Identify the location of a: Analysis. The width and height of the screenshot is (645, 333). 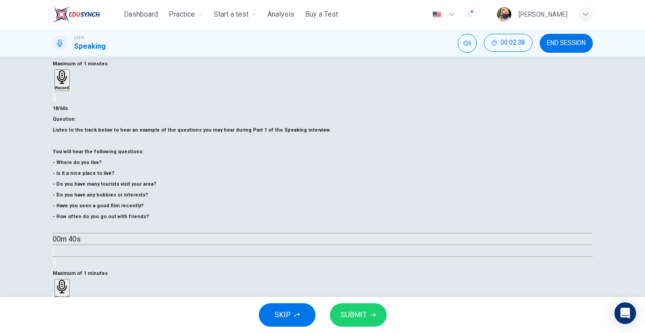
(281, 14).